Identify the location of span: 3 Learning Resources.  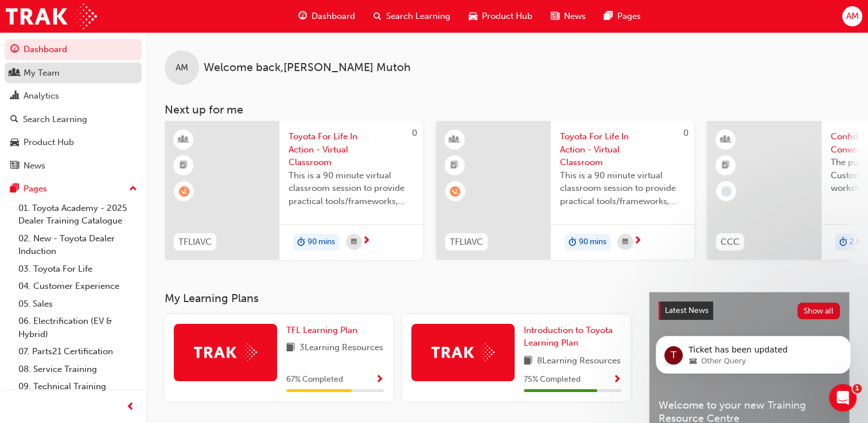
(341, 348).